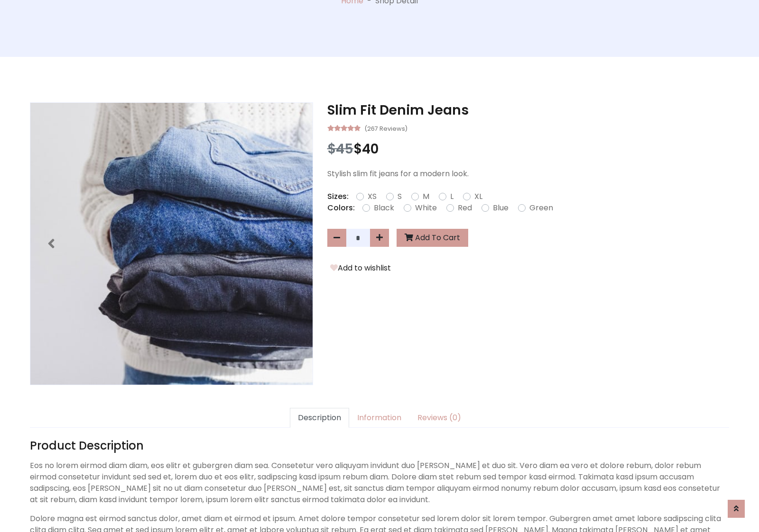 This screenshot has width=759, height=532. I want to click on p: Eos no lorem eirmod diam diam, eos elitr et gubergren diam sea. Consetetur vero aliquyam invidunt..., so click(380, 482).